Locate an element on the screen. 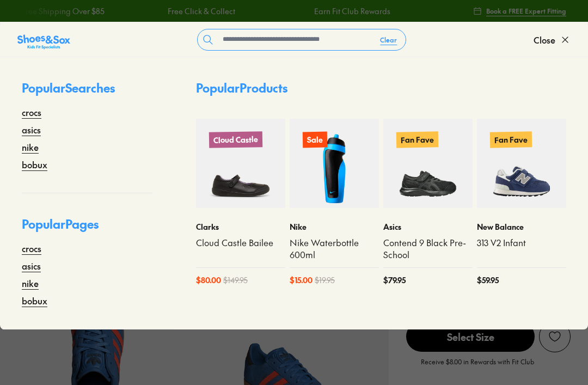  a: Nike Waterbottle 600ml is located at coordinates (334, 249).